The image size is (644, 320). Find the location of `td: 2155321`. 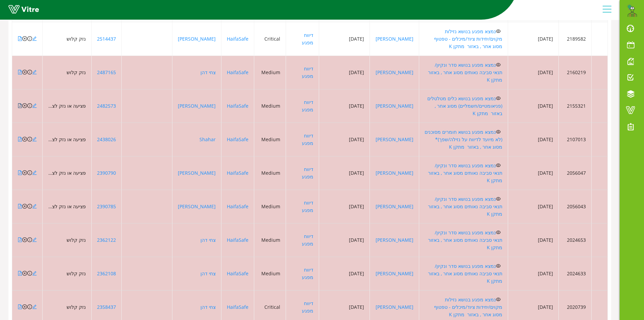

td: 2155321 is located at coordinates (575, 106).